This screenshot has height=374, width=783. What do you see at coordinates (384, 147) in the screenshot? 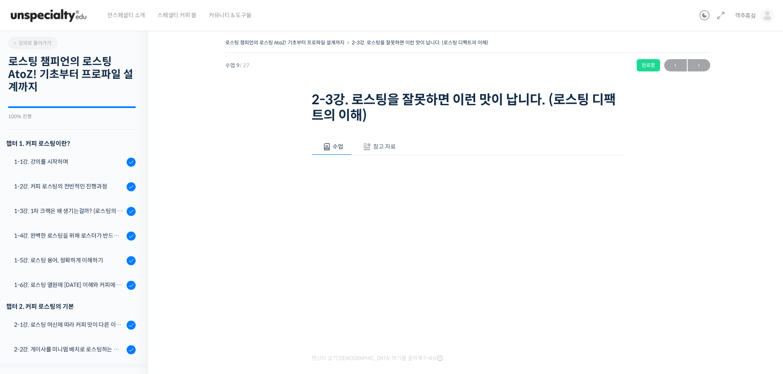
I see `span: 참고 자료` at bounding box center [384, 147].